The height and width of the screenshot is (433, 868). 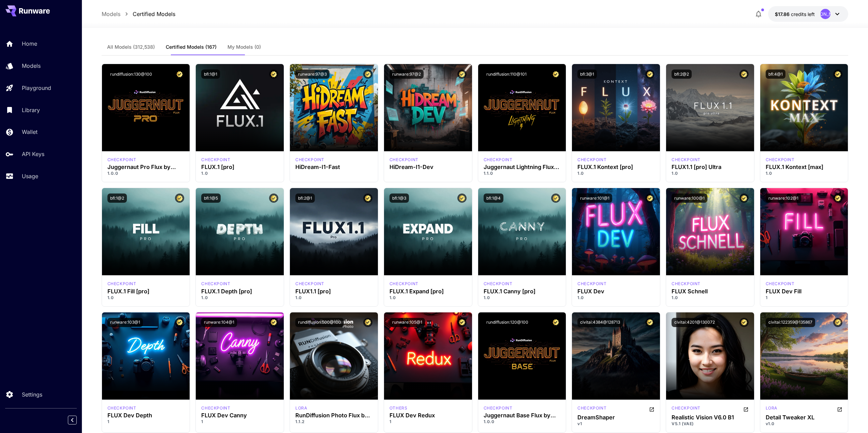 I want to click on button: runware:105@1, so click(x=407, y=322).